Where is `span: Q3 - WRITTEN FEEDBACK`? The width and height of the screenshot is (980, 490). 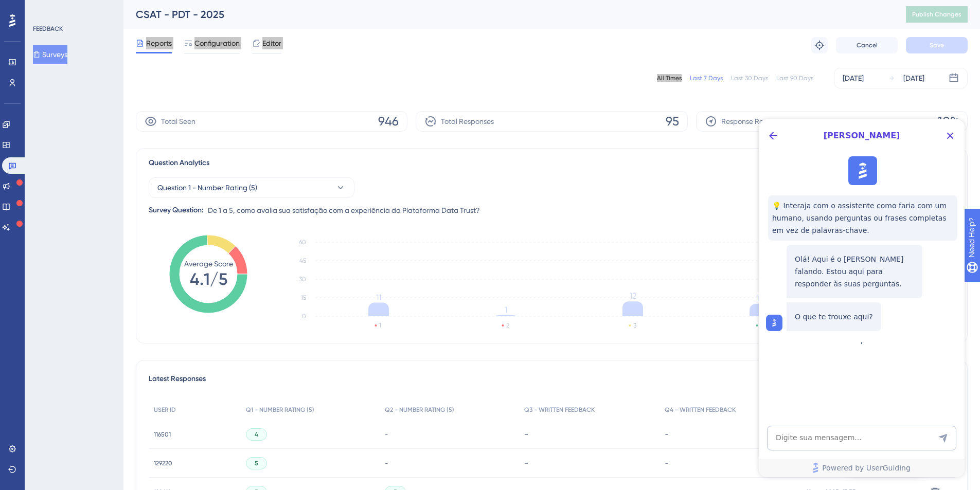 span: Q3 - WRITTEN FEEDBACK is located at coordinates (559, 409).